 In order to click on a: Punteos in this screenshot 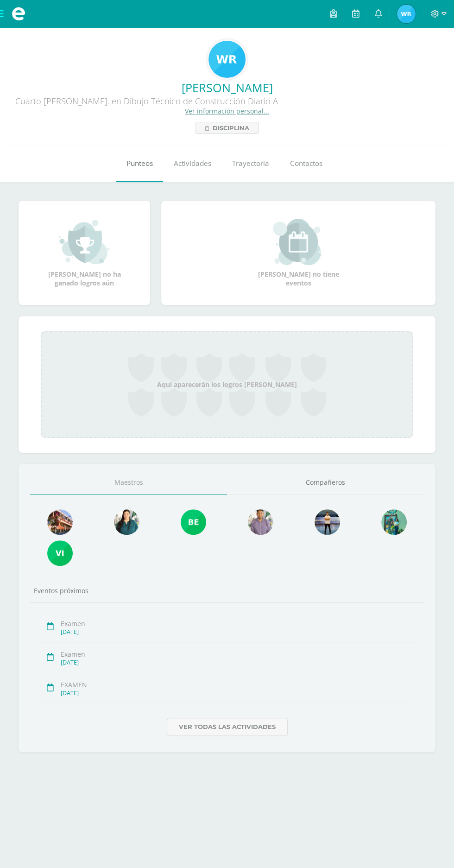, I will do `click(139, 163)`.